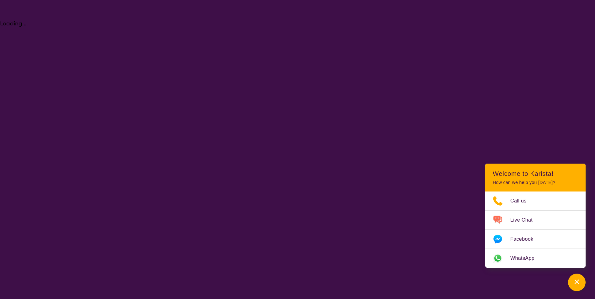  Describe the element at coordinates (525, 239) in the screenshot. I see `span: Facebook` at that location.